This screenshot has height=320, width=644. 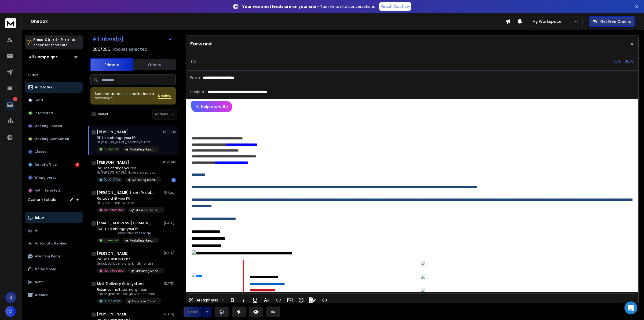 What do you see at coordinates (11, 23) in the screenshot?
I see `img: logo` at bounding box center [11, 23].